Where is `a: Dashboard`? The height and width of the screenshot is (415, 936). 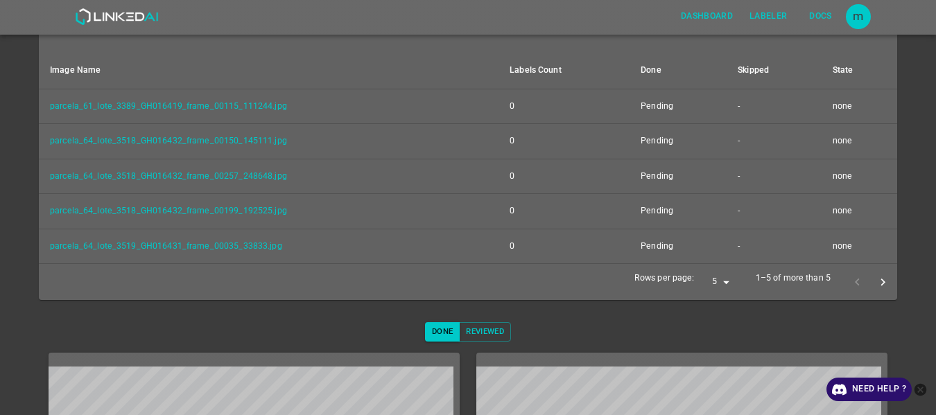 a: Dashboard is located at coordinates (706, 16).